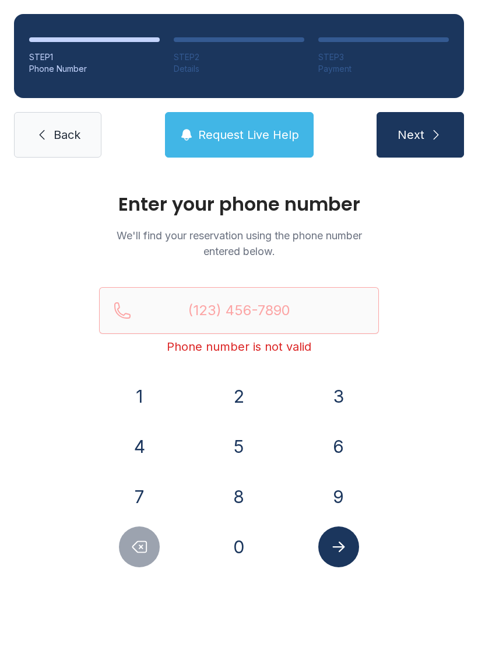 The height and width of the screenshot is (663, 478). What do you see at coordinates (139, 547) in the screenshot?
I see `button: Delete number` at bounding box center [139, 547].